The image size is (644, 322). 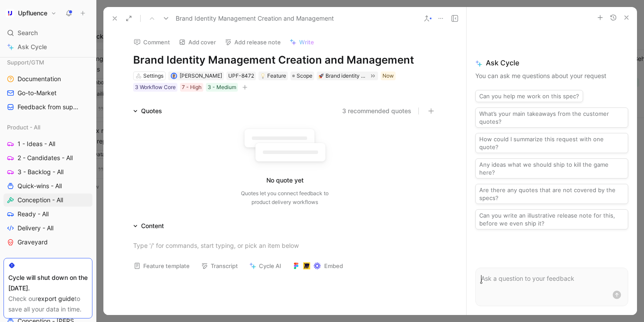 I want to click on span: Graveyard, so click(x=32, y=242).